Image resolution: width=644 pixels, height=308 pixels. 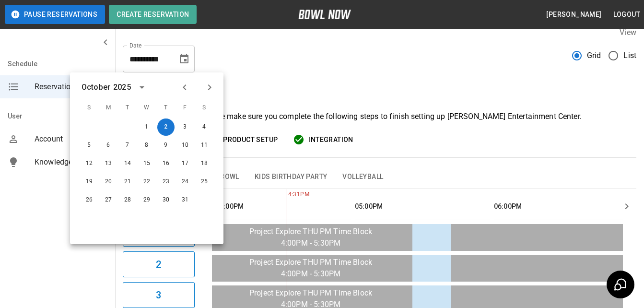 What do you see at coordinates (331, 139) in the screenshot?
I see `span: Integration` at bounding box center [331, 139].